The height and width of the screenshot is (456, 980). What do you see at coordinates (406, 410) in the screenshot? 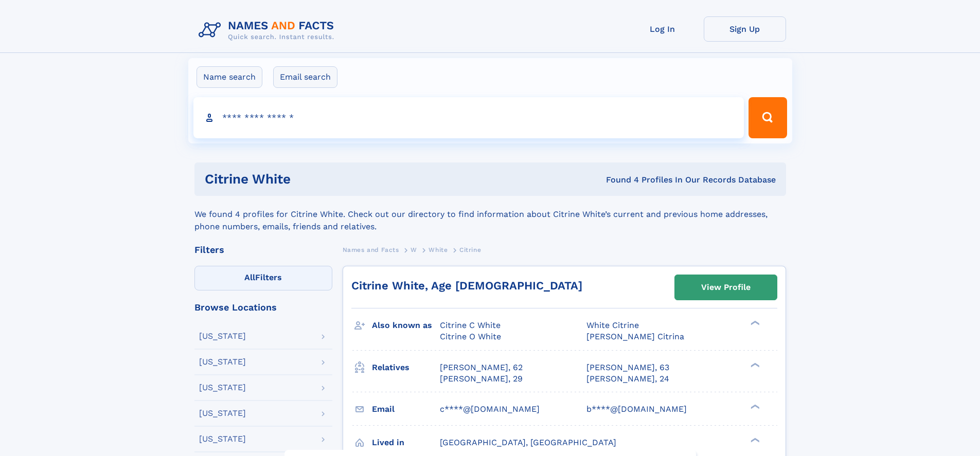
I see `h3: Email` at bounding box center [406, 410].